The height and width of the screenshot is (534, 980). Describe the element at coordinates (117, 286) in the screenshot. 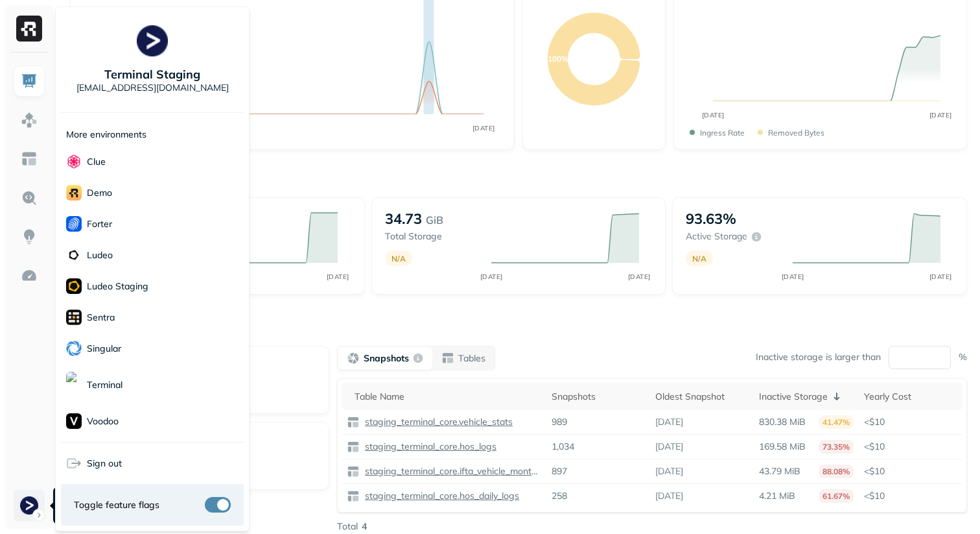

I see `p: Ludeo Staging` at that location.